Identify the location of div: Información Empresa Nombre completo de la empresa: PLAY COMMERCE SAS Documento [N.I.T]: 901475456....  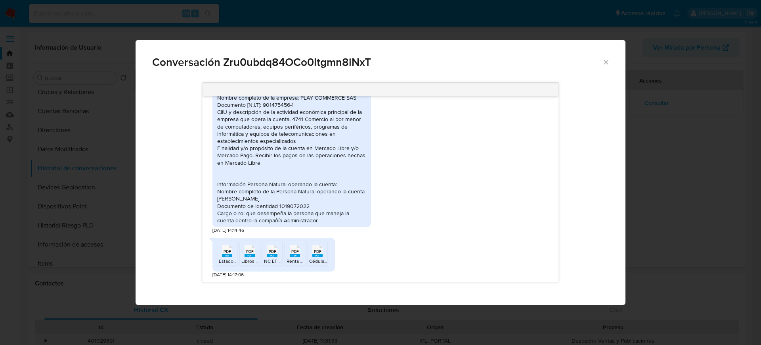
(292, 155).